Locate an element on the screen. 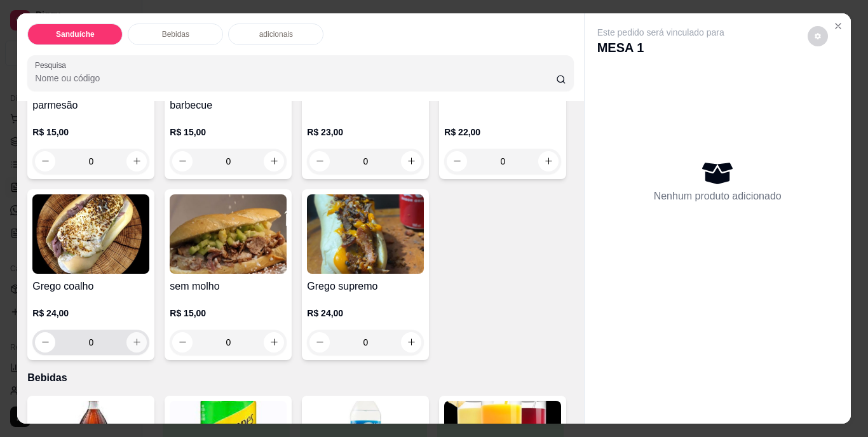 The width and height of the screenshot is (868, 437). h4: sem molho is located at coordinates (228, 286).